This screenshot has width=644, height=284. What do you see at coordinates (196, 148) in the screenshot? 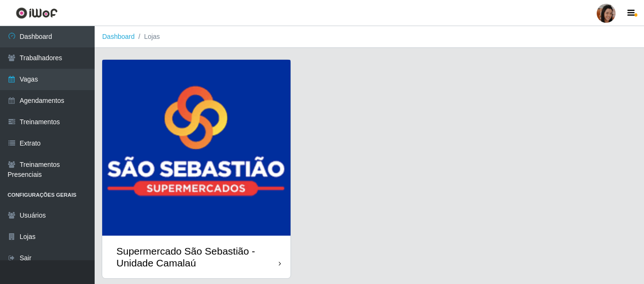
I see `img: cardImg` at bounding box center [196, 148].